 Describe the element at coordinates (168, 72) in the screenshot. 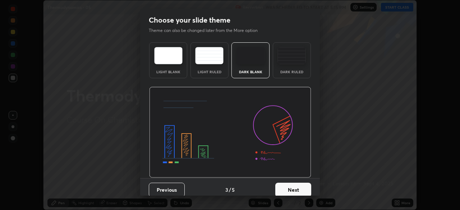

I see `div: Light Blank` at that location.